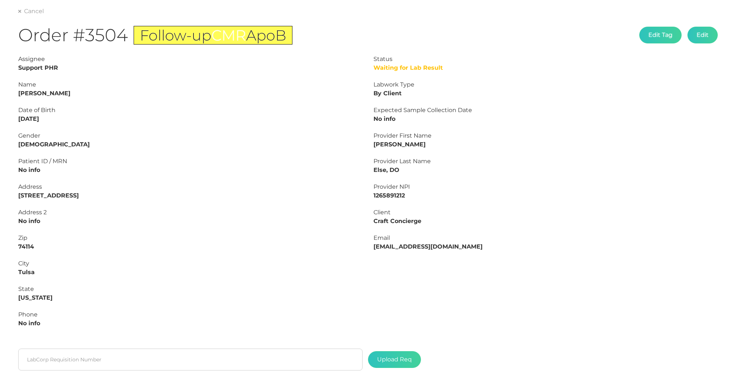  Describe the element at coordinates (229, 35) in the screenshot. I see `span: CMR` at that location.